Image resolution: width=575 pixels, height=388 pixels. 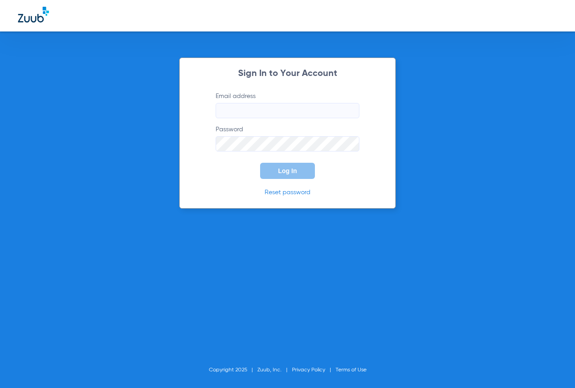 What do you see at coordinates (288, 74) in the screenshot?
I see `h2: Sign In to Your Account` at bounding box center [288, 74].